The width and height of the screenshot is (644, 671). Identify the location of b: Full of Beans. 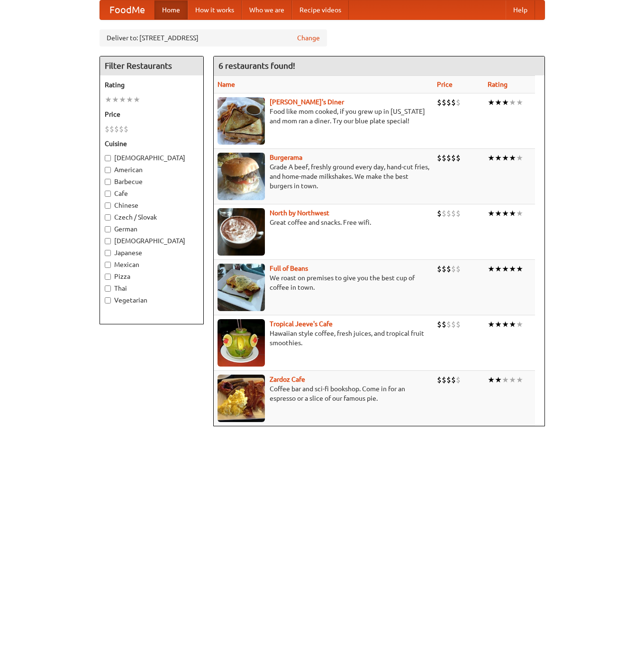
(289, 268).